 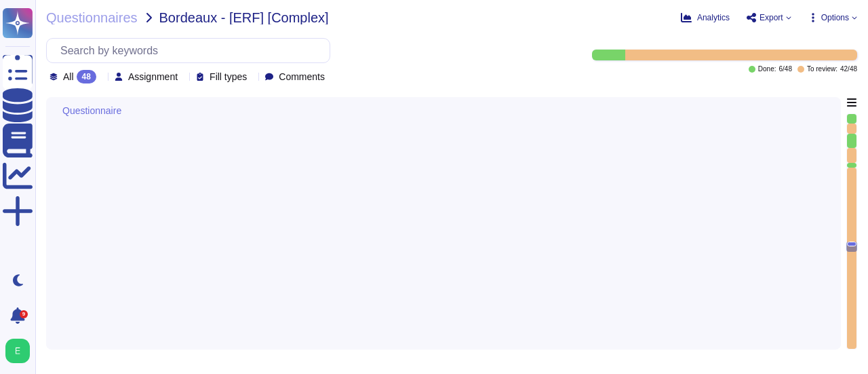 What do you see at coordinates (835, 17) in the screenshot?
I see `span: Options` at bounding box center [835, 17].